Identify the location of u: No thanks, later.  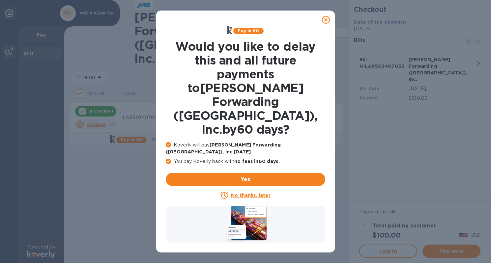
(250, 195).